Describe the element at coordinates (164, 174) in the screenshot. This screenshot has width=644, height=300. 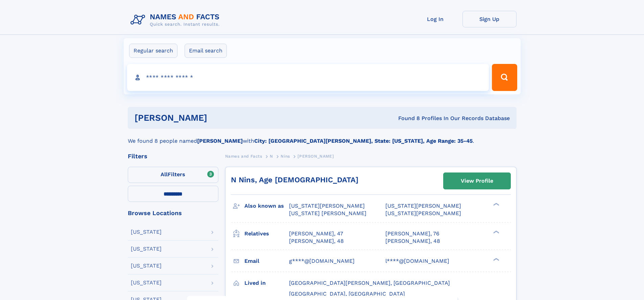
I see `span: All` at that location.